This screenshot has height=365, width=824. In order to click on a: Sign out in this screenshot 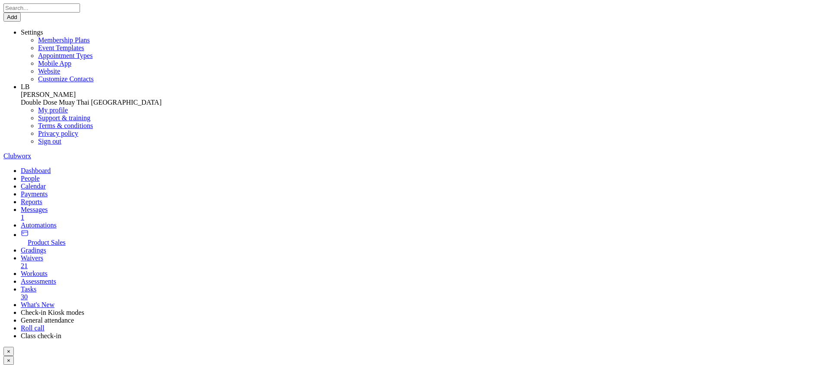, I will do `click(50, 141)`.